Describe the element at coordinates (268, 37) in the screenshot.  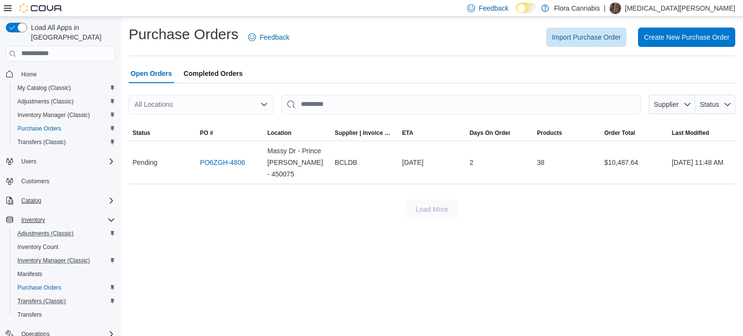
I see `a: Feedback` at that location.